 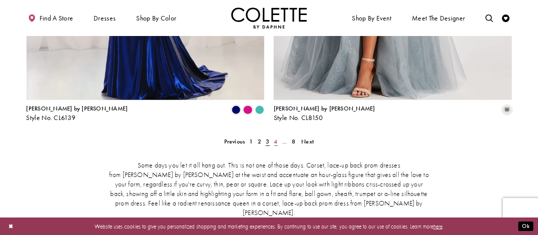 I want to click on i: Sapphire, so click(x=236, y=110).